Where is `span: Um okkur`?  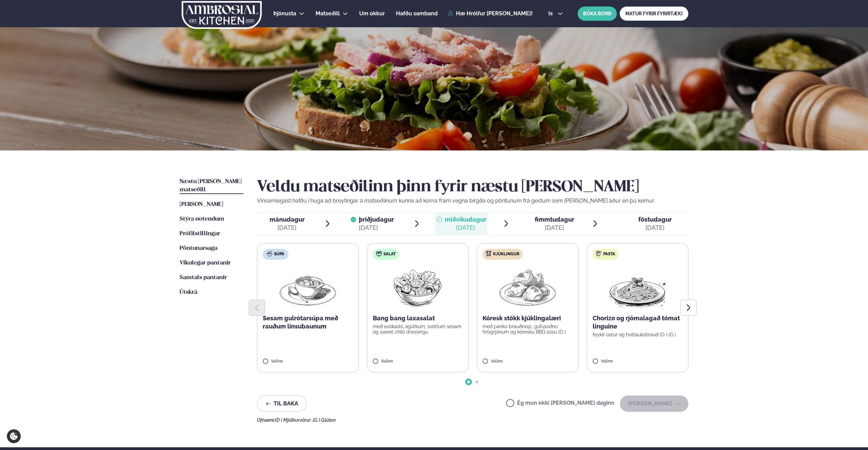
span: Um okkur is located at coordinates (372, 13).